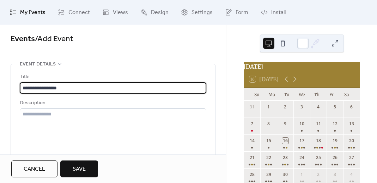 The image size is (377, 183). Describe the element at coordinates (79, 169) in the screenshot. I see `button: Save` at that location.